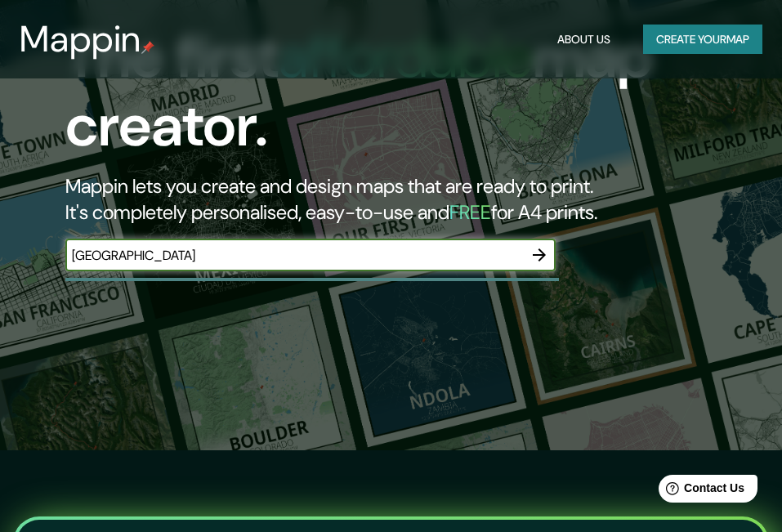 This screenshot has width=782, height=532. I want to click on span: Contact Us, so click(77, 19).